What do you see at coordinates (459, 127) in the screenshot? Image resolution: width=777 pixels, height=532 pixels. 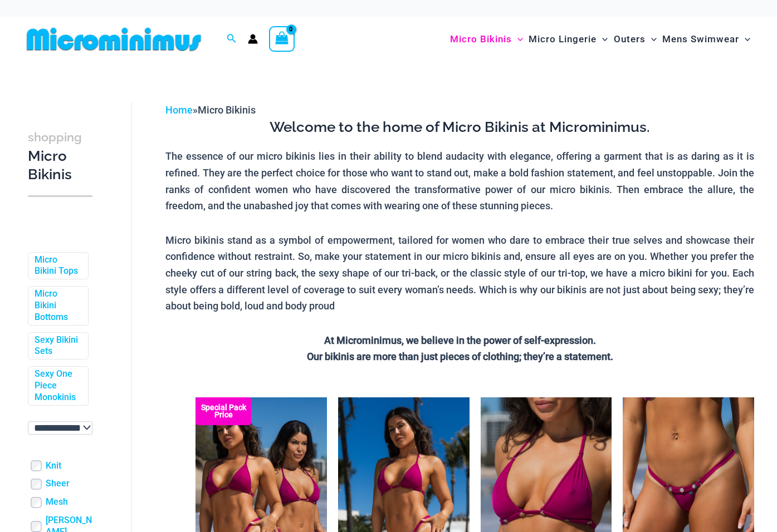 I see `h3: Welcome to the home of Micro Bikinis at Microminimus.` at bounding box center [459, 127].